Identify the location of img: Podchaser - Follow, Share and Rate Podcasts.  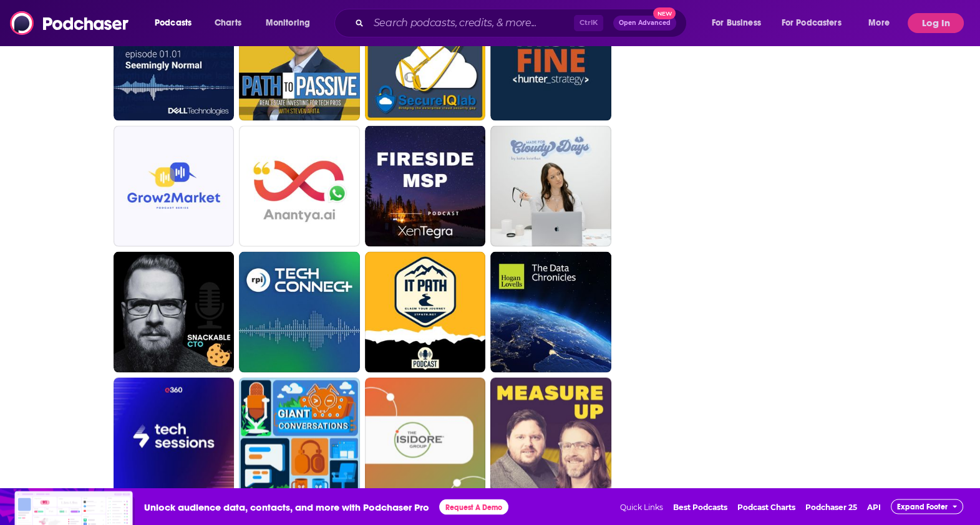
(70, 23).